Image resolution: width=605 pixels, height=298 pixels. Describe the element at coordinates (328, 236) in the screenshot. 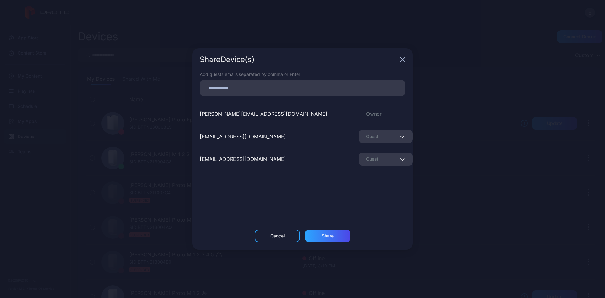

I see `div: Share` at that location.